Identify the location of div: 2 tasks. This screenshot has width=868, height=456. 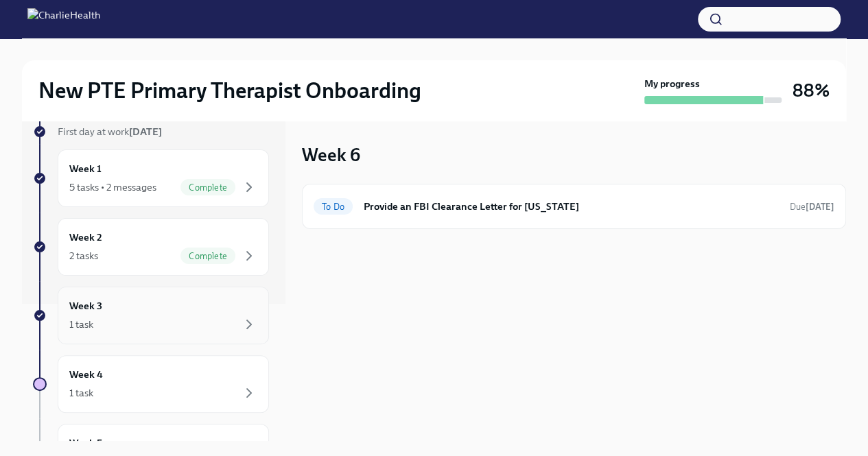
(84, 256).